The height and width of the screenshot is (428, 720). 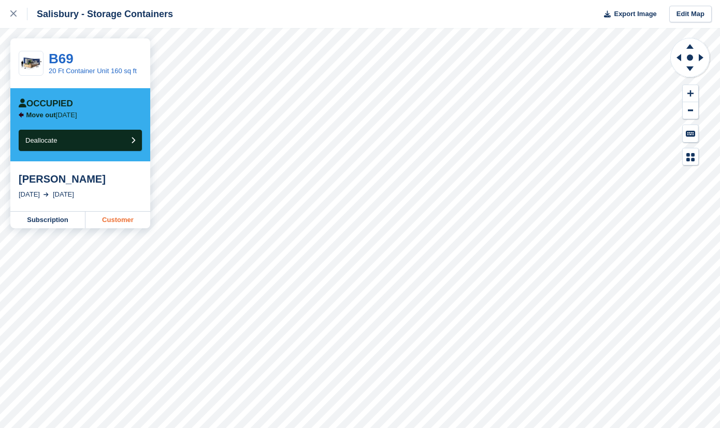 What do you see at coordinates (21, 115) in the screenshot?
I see `img: arrow-left-icn-90495f2de72eb5bd0bd1c3c35deca35cc13f817d75bef06ecd7c0b315636ce7e.svg` at bounding box center [21, 115].